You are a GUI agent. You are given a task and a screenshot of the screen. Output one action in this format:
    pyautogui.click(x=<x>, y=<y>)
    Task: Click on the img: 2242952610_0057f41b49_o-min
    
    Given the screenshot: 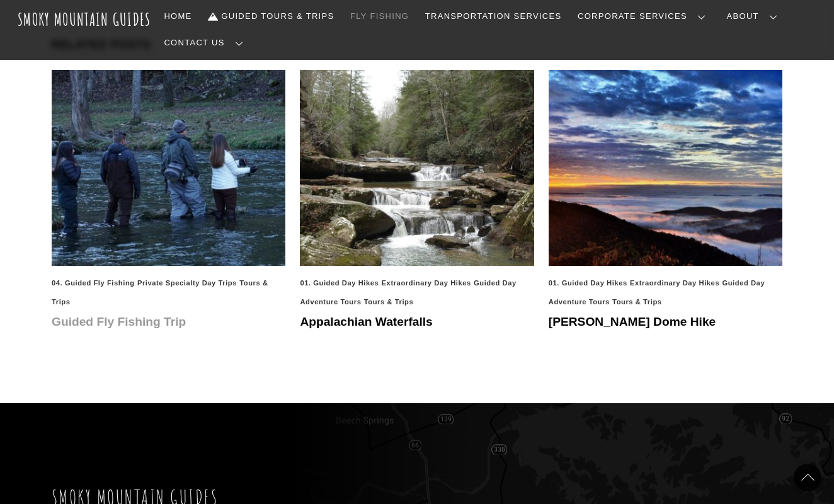 What is the action you would take?
    pyautogui.click(x=416, y=168)
    